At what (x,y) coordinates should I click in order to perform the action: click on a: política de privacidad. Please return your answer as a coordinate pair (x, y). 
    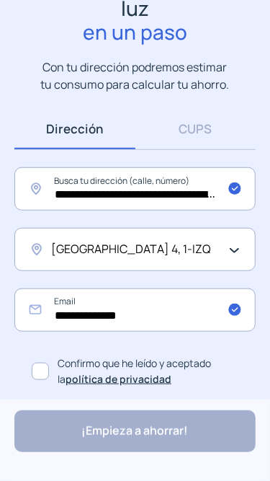
    Looking at the image, I should click on (118, 379).